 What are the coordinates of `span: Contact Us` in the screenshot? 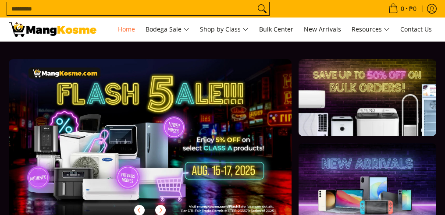 It's located at (416, 29).